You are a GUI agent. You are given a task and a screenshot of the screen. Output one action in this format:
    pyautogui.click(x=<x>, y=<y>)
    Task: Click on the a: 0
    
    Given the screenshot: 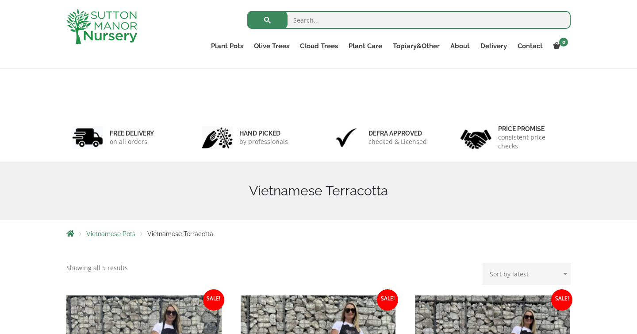 What is the action you would take?
    pyautogui.click(x=559, y=46)
    